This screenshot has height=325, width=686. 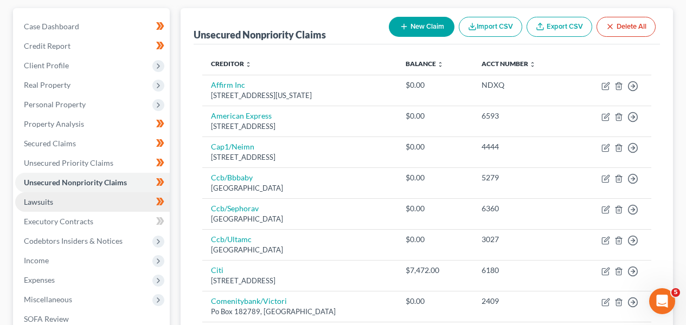 What do you see at coordinates (490, 27) in the screenshot?
I see `button: Import CSV` at bounding box center [490, 27].